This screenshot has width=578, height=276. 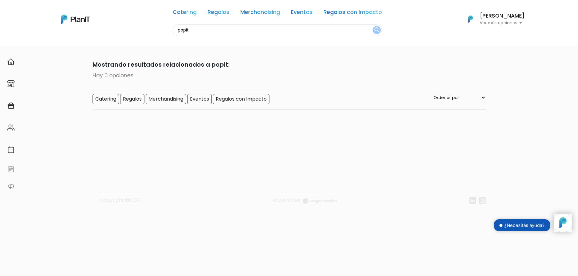 What do you see at coordinates (502, 23) in the screenshot?
I see `p: Ver más opciones` at bounding box center [502, 23].